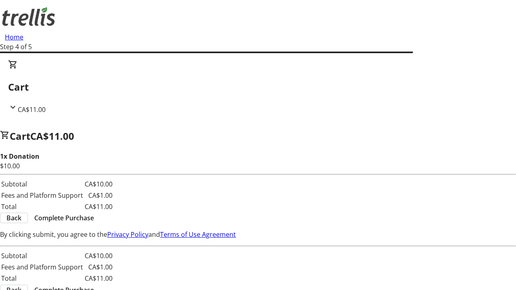 The height and width of the screenshot is (290, 516). Describe the element at coordinates (64, 218) in the screenshot. I see `span: Complete Purchase` at that location.